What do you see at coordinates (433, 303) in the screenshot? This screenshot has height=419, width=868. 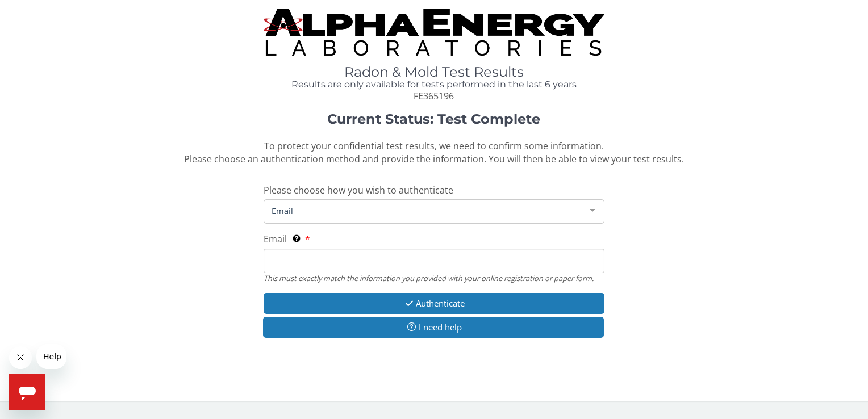 I see `button: Authenticate` at bounding box center [433, 303].